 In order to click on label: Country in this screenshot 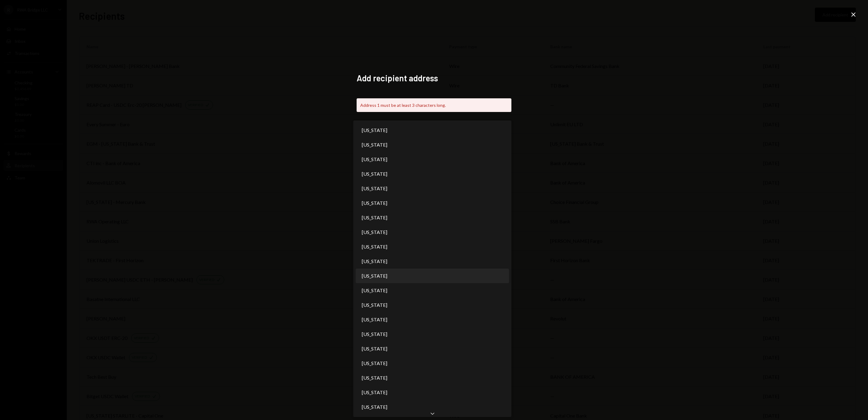, I will do `click(434, 123)`.